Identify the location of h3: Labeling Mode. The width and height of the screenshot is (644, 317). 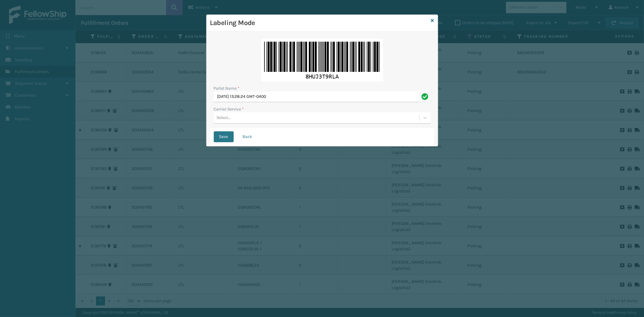
(320, 23).